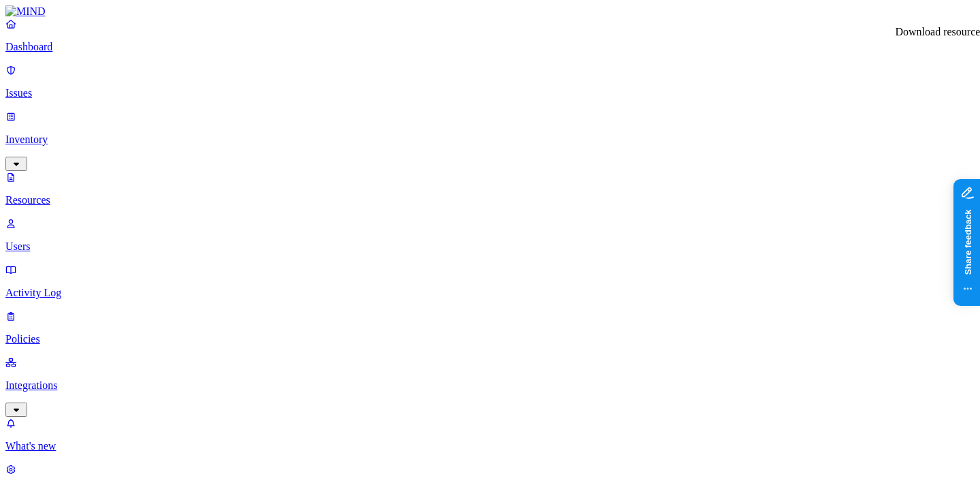 The height and width of the screenshot is (485, 980). What do you see at coordinates (490, 246) in the screenshot?
I see `p: Users` at bounding box center [490, 246].